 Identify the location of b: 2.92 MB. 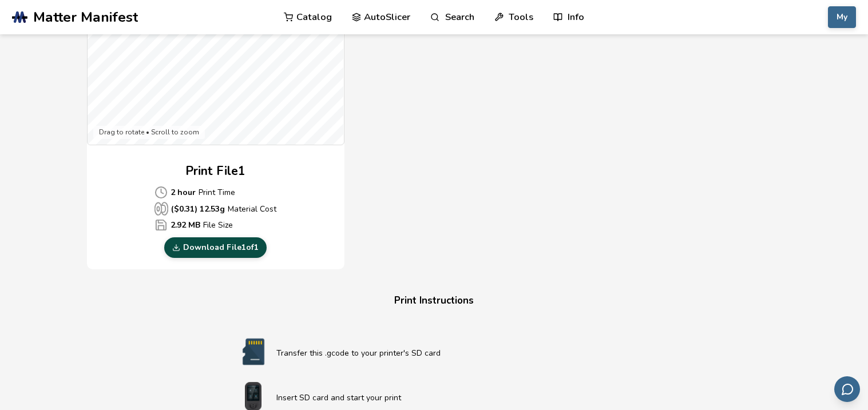
(186, 224).